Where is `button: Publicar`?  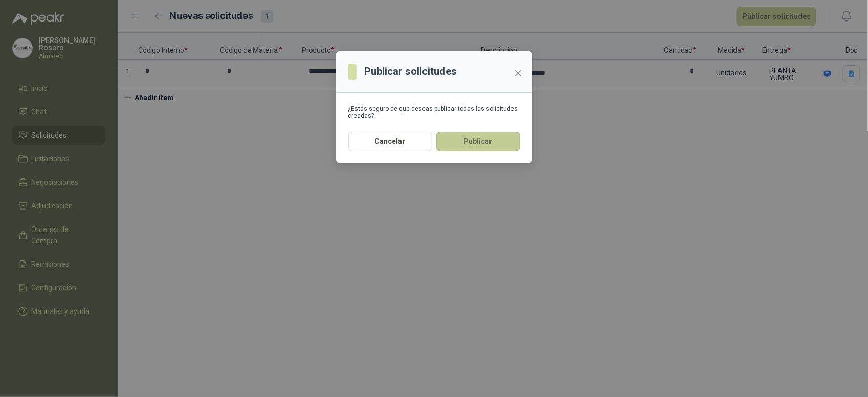
button: Publicar is located at coordinates (478, 141).